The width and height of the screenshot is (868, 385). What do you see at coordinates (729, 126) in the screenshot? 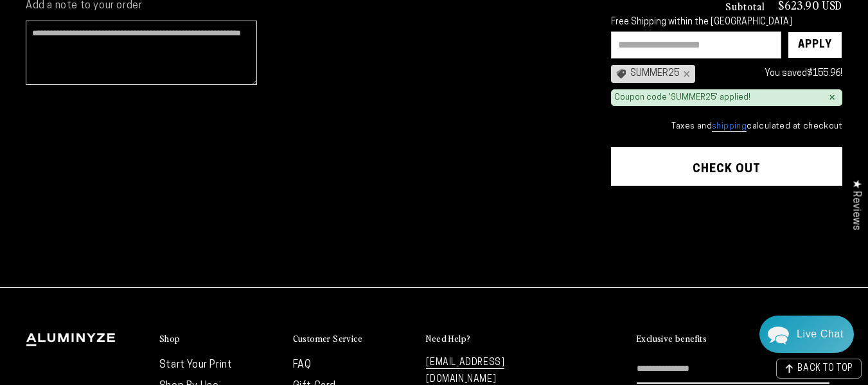
I see `a: shipping` at bounding box center [729, 126].